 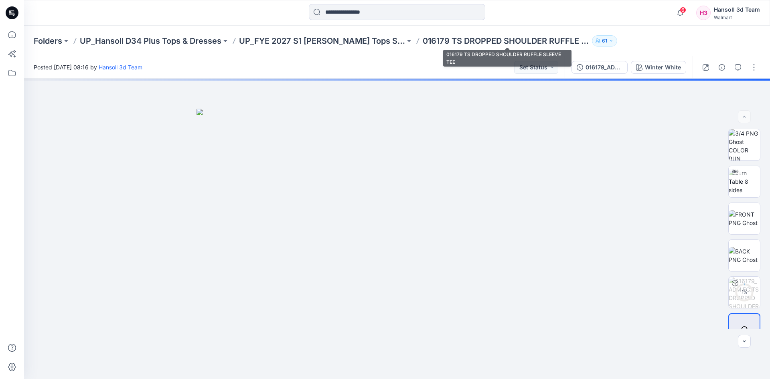 I want to click on div: Winter White, so click(x=663, y=67).